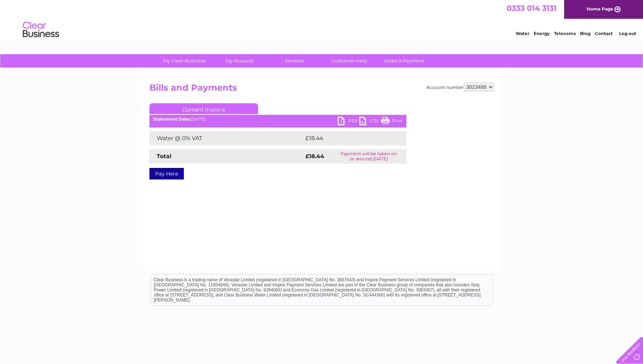 This screenshot has width=643, height=364. I want to click on td: £18.44, so click(347, 138).